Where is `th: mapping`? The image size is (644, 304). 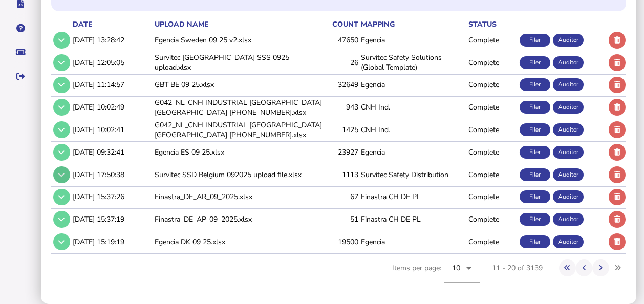
th: mapping is located at coordinates (413, 24).